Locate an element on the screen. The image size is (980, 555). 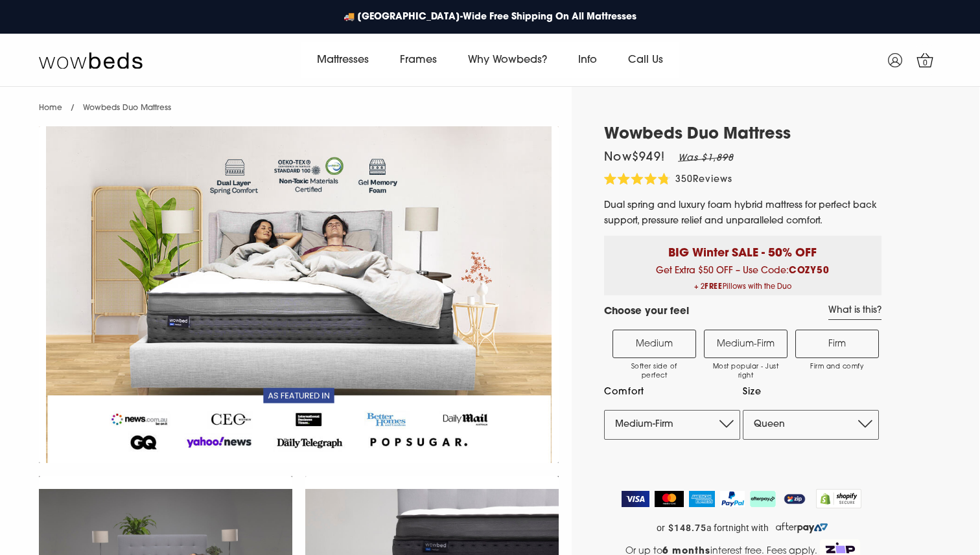
span: Now $949 ! is located at coordinates (634, 158).